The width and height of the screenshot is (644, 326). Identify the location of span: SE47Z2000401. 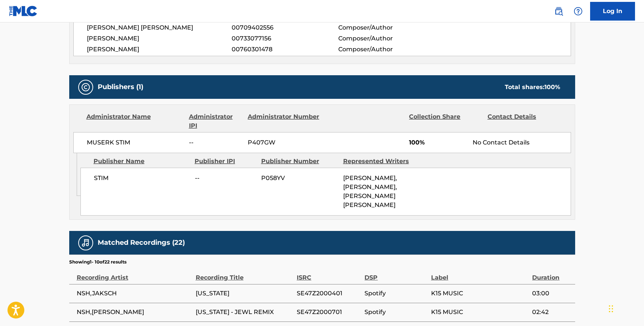
(329, 294).